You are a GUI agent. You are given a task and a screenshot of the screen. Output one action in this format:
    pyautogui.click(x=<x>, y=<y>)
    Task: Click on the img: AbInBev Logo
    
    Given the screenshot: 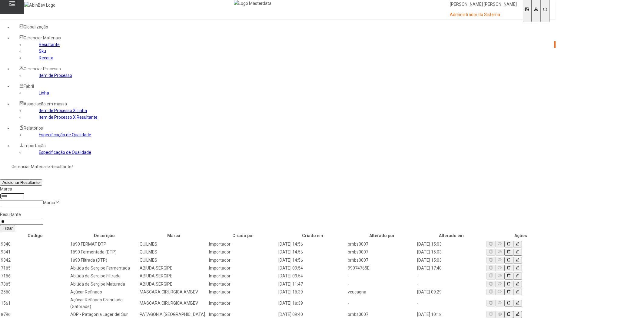 What is the action you would take?
    pyautogui.click(x=40, y=5)
    